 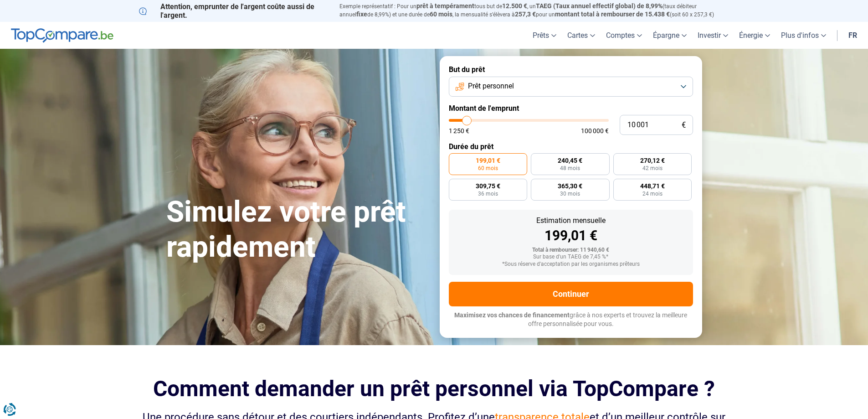 What do you see at coordinates (571, 69) in the screenshot?
I see `label: But du prêt` at bounding box center [571, 69].